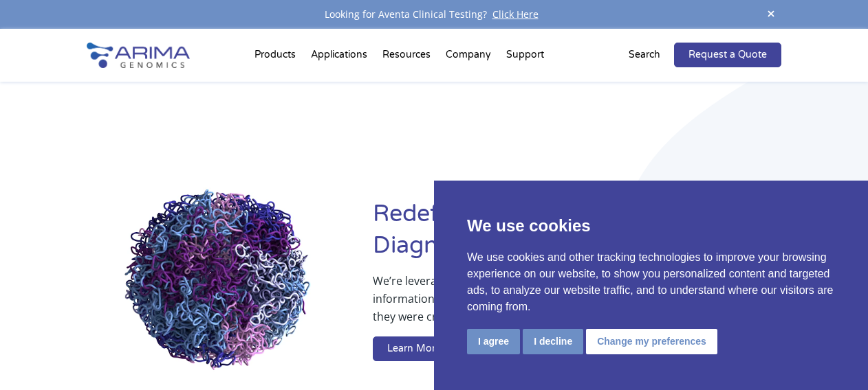 Image resolution: width=868 pixels, height=390 pixels. Describe the element at coordinates (549, 304) in the screenshot. I see `p: We’re leveraging whole-genome sequence and structure information to ensure breakthrough therapies...` at that location.